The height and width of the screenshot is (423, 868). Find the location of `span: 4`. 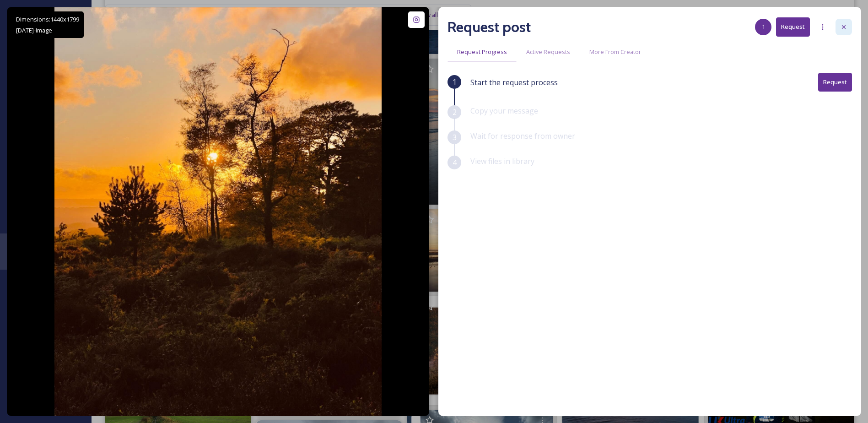

span: 4 is located at coordinates (454, 163).